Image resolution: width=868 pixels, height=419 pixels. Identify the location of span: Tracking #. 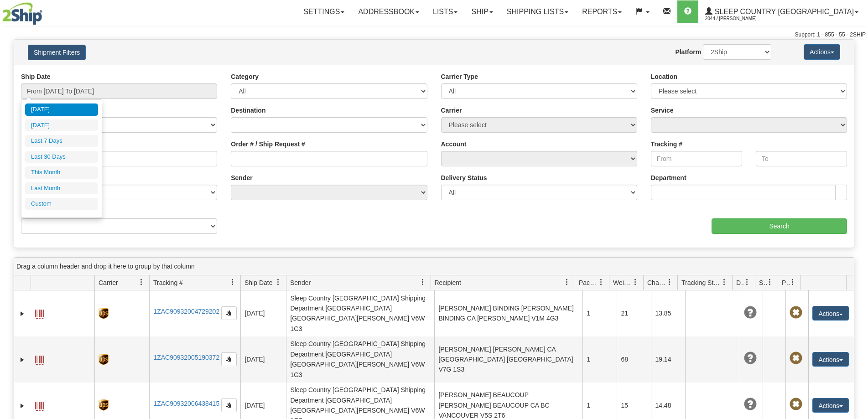
(168, 282).